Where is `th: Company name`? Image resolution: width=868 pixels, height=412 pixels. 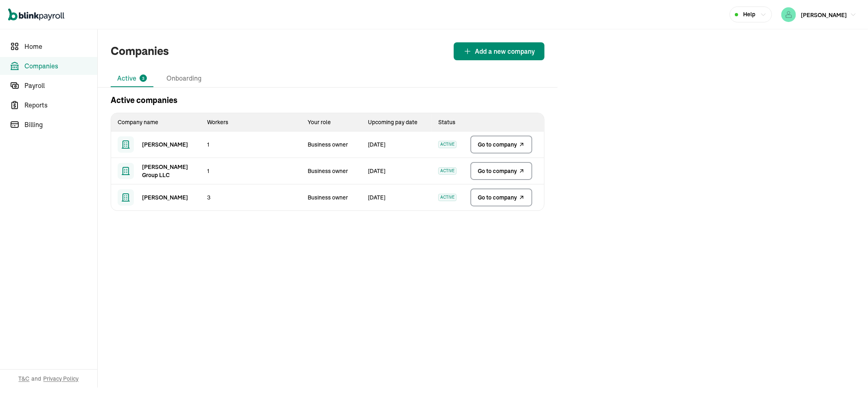
th: Company name is located at coordinates (156, 122).